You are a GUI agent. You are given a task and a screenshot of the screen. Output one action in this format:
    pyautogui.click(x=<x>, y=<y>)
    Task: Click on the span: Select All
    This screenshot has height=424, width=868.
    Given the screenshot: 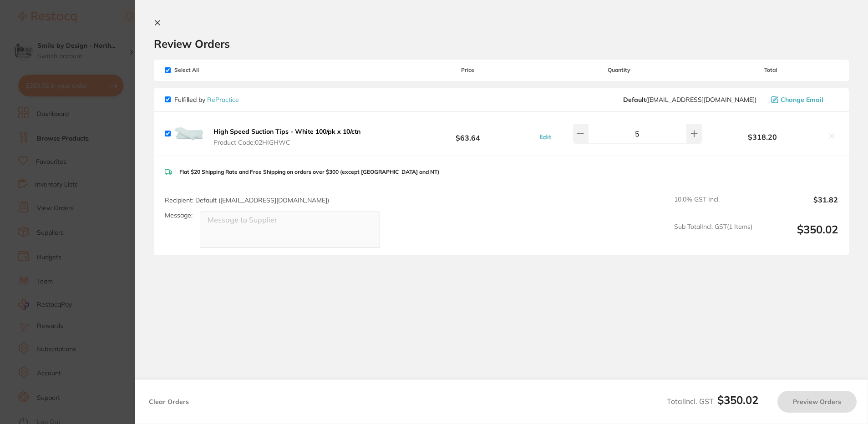 What is the action you would take?
    pyautogui.click(x=210, y=70)
    